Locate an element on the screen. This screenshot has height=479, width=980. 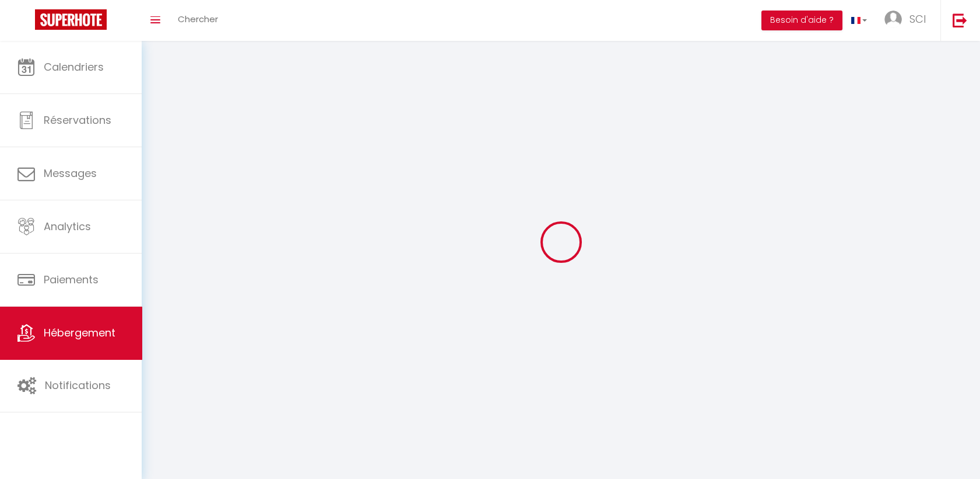
img: Super Booking is located at coordinates (71, 19).